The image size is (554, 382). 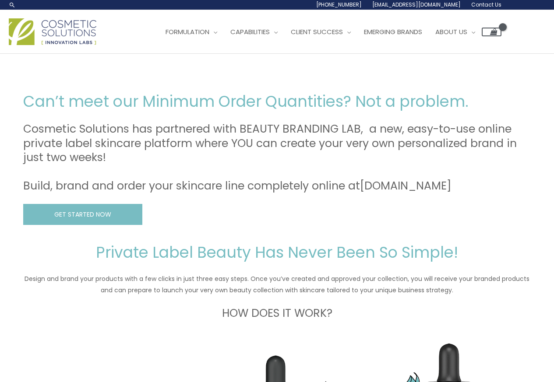 I want to click on span: Contact Us, so click(x=486, y=4).